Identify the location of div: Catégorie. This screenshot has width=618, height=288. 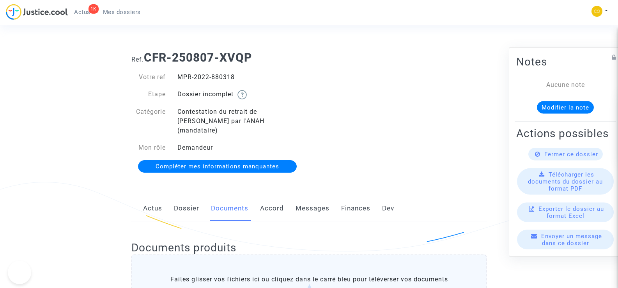
(149, 121).